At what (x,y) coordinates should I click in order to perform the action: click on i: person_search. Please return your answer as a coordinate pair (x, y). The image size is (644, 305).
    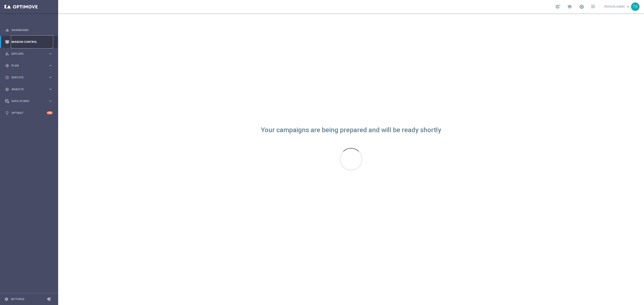
    Looking at the image, I should click on (7, 54).